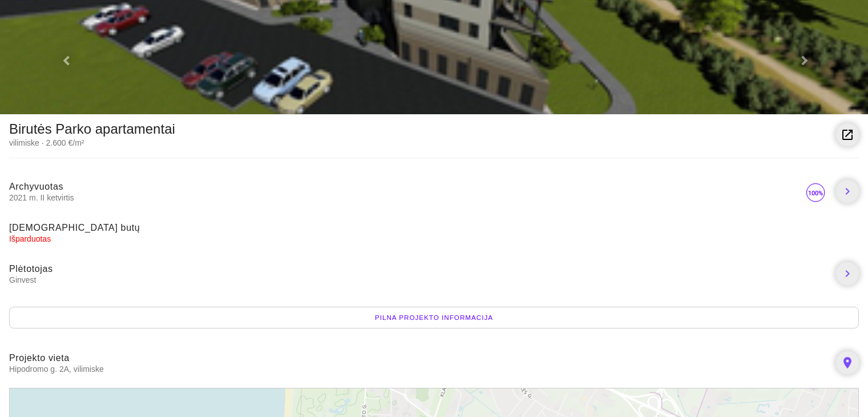  Describe the element at coordinates (92, 129) in the screenshot. I see `div: Birutės Parko apartamentai` at that location.